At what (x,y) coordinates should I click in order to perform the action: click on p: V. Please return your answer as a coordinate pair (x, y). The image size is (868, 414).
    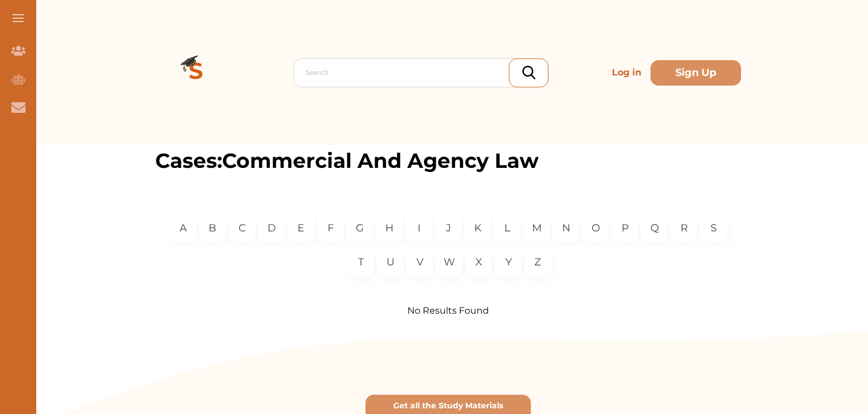
    Looking at the image, I should click on (420, 262).